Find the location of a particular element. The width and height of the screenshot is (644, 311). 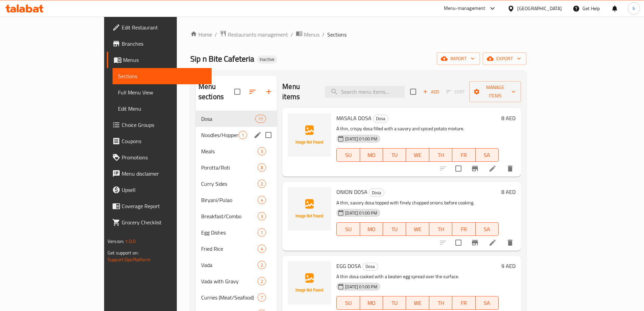

span: Add item is located at coordinates (431, 92).